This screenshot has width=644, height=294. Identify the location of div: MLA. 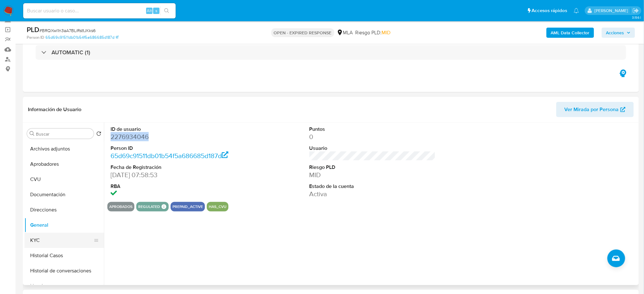
(344, 33).